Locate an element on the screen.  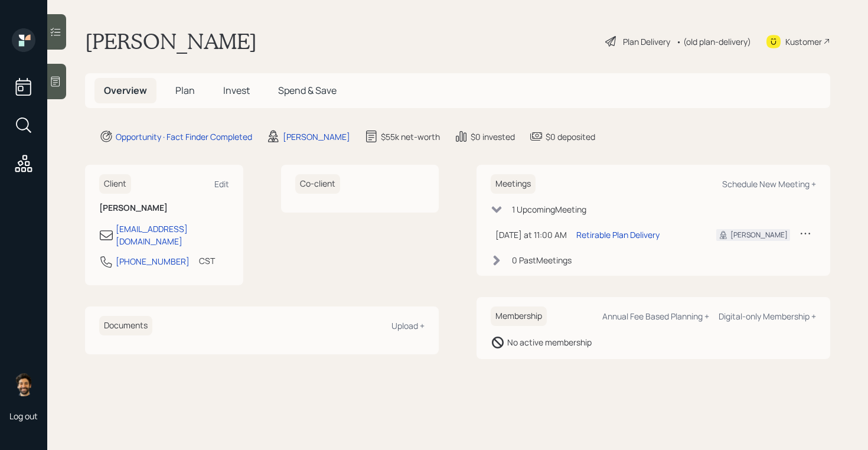
span: Plan is located at coordinates (185, 90).